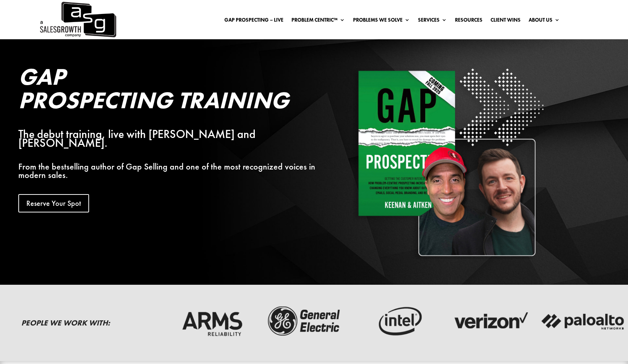 Image resolution: width=628 pixels, height=364 pixels. I want to click on a: Problem Centric™, so click(318, 22).